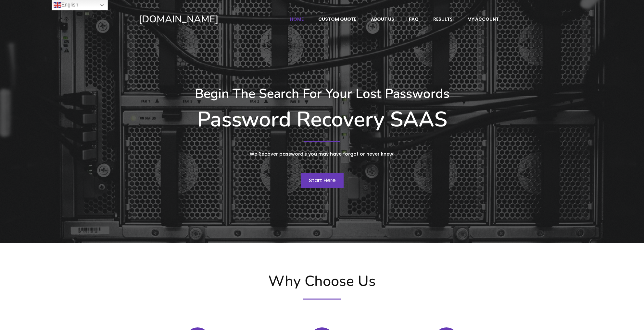 This screenshot has width=644, height=330. Describe the element at coordinates (482, 19) in the screenshot. I see `a: My account` at that location.